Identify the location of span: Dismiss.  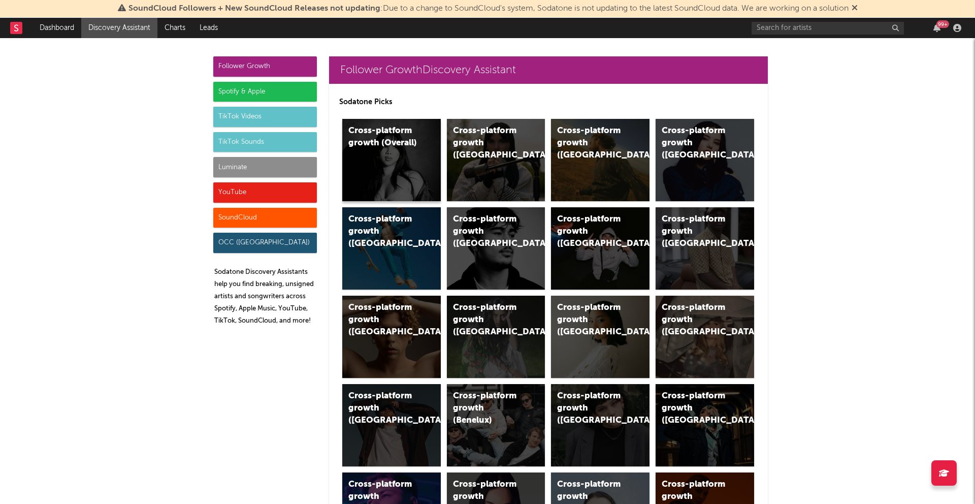
(855, 9).